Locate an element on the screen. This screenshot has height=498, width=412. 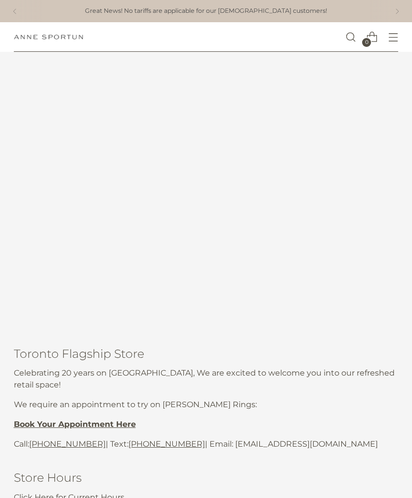
span: 0 is located at coordinates (366, 42).